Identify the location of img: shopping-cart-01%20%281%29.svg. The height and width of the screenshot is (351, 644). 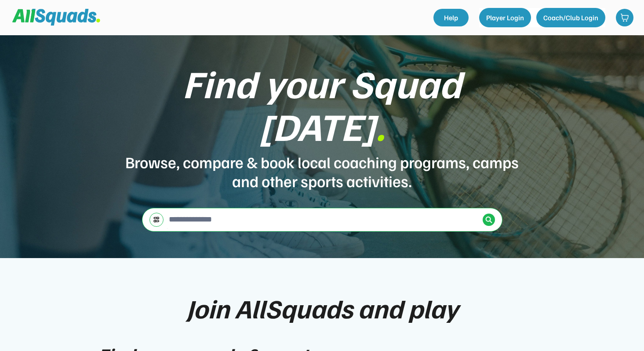
(625, 18).